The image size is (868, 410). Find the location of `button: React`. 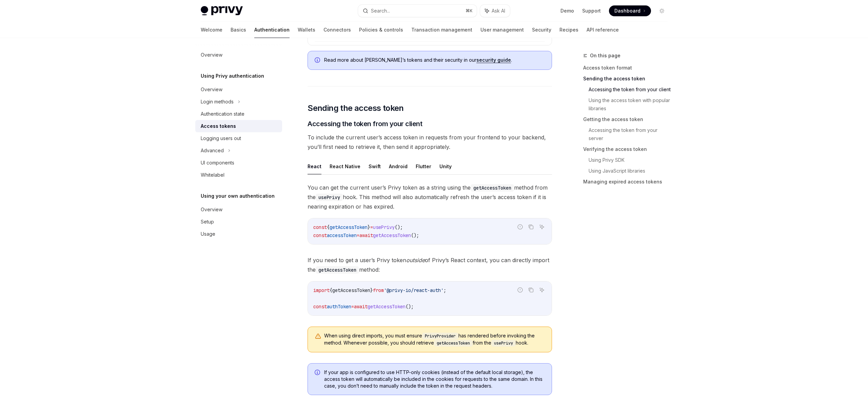

button: React is located at coordinates (314, 166).